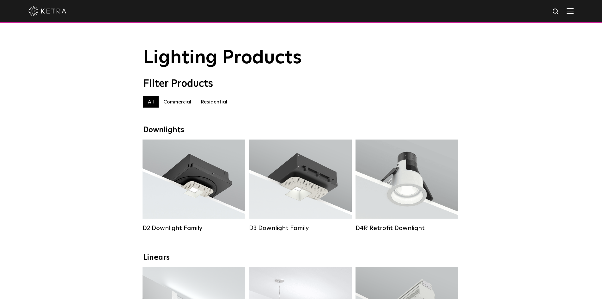 The height and width of the screenshot is (299, 602). Describe the element at coordinates (194, 228) in the screenshot. I see `div: D2 Downlight Family` at that location.